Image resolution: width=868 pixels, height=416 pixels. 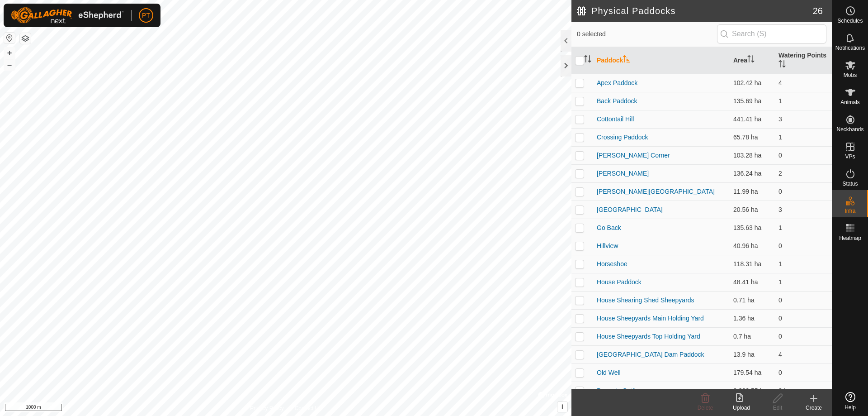 What do you see at coordinates (850, 238) in the screenshot?
I see `span: Heatmap` at bounding box center [850, 238].